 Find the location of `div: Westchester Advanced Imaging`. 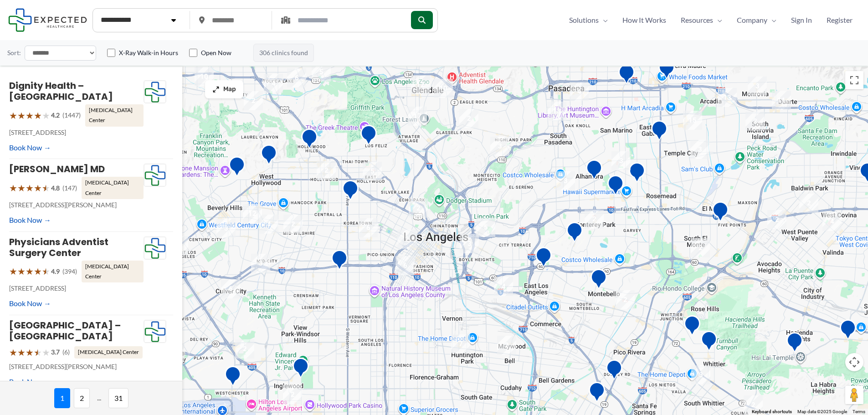

div: Westchester Advanced Imaging is located at coordinates (233, 378).